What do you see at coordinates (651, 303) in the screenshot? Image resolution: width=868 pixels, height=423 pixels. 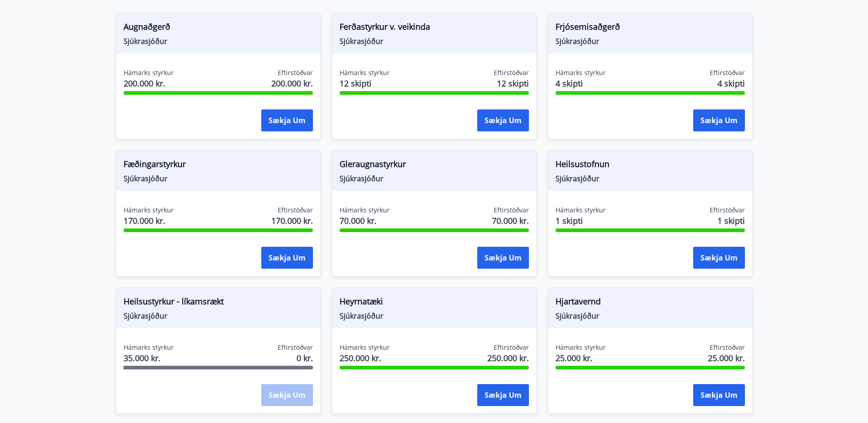 I see `span: Hjartavernd` at bounding box center [651, 303].